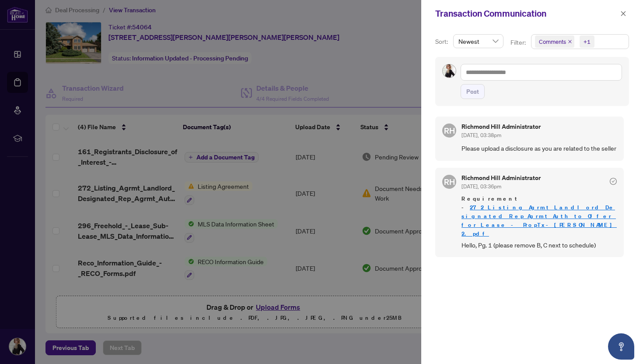 This screenshot has height=364, width=643. I want to click on button: Post, so click(472, 91).